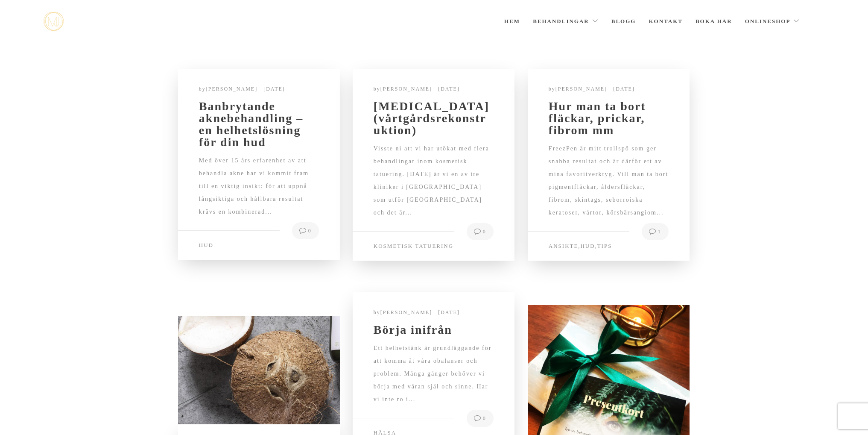 The image size is (868, 435). Describe the element at coordinates (608, 186) in the screenshot. I see `div: FreezPen är mitt trollspö som ger snabba resultat och är därför ett av mina favoritverktyg. Vill ...` at that location.